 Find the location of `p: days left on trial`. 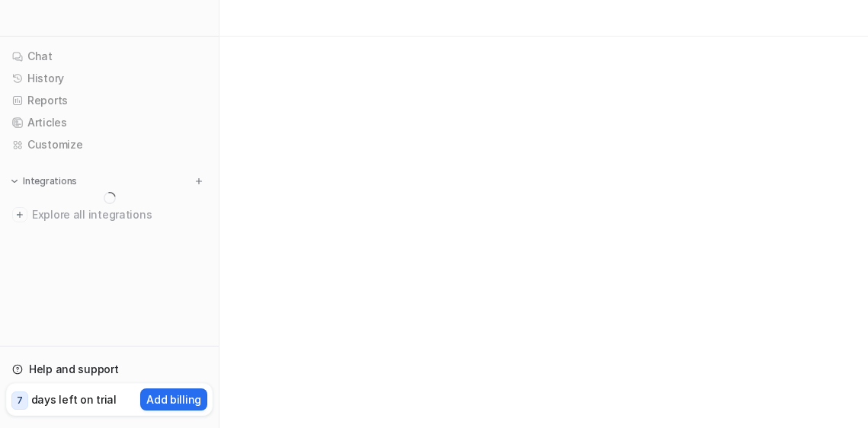

p: days left on trial is located at coordinates (74, 399).